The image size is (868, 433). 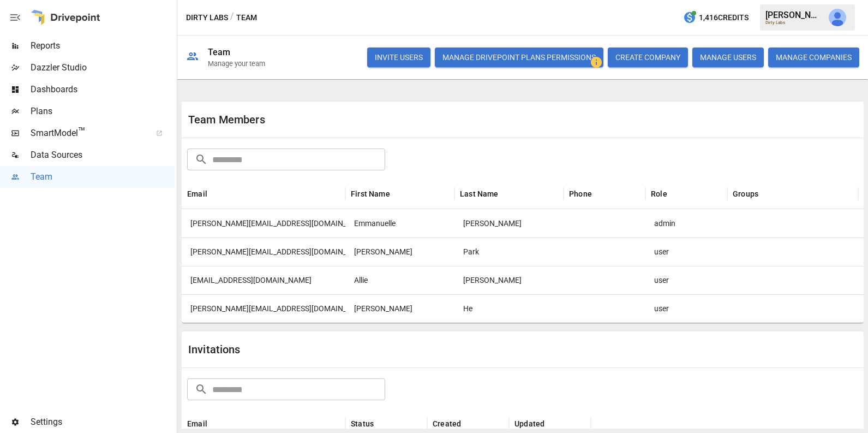 I want to click on span: 1,416 Credits, so click(x=723, y=18).